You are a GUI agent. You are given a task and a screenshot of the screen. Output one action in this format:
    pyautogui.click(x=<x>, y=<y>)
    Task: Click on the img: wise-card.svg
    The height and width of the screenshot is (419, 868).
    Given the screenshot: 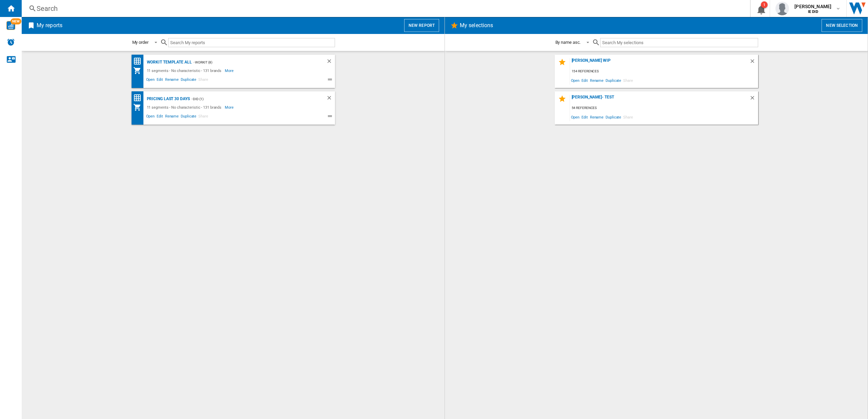 What is the action you would take?
    pyautogui.click(x=11, y=26)
    